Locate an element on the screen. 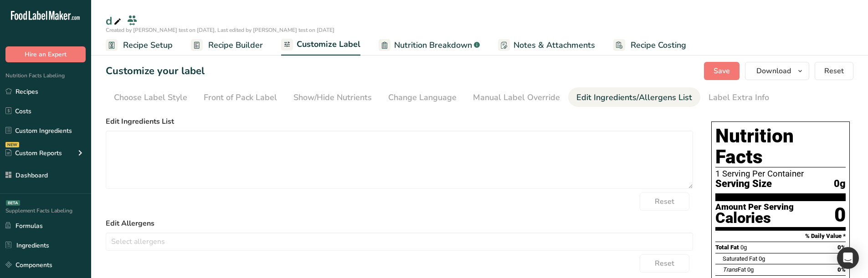  span: Notes & Attachments is located at coordinates (554, 45).